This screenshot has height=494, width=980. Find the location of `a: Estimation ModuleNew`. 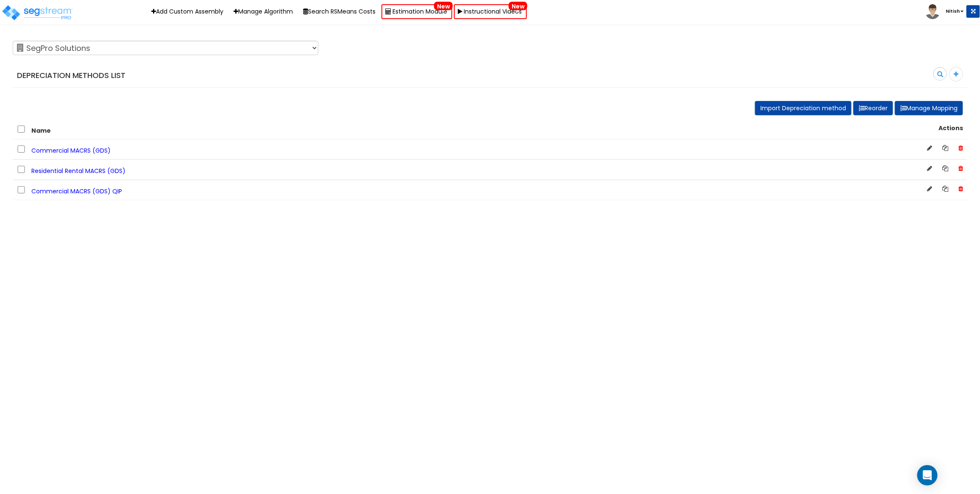

a: Estimation ModuleNew is located at coordinates (416, 11).